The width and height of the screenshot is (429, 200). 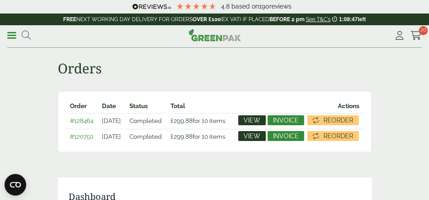 What do you see at coordinates (138, 106) in the screenshot?
I see `span: Status` at bounding box center [138, 106].